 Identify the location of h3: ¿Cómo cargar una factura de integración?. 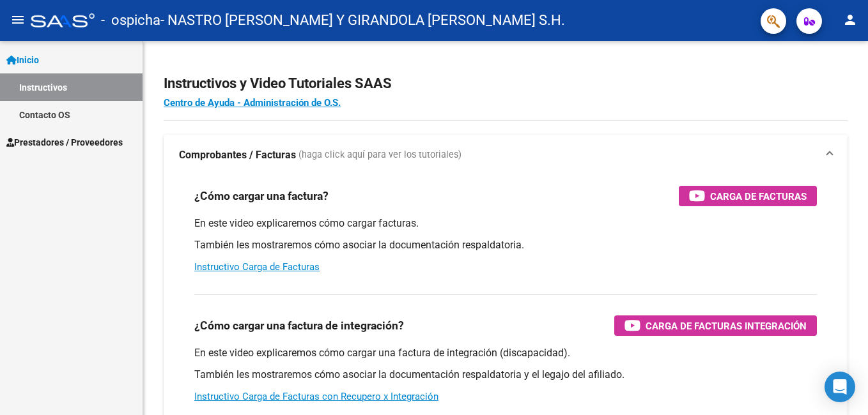
(299, 326).